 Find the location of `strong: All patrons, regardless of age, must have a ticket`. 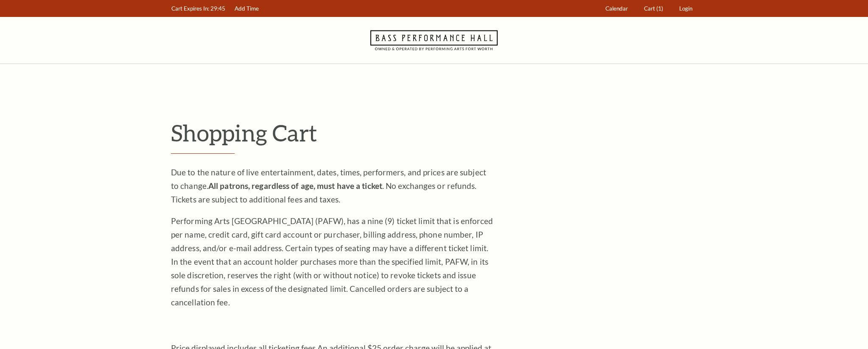

strong: All patrons, regardless of age, must have a ticket is located at coordinates (296, 186).